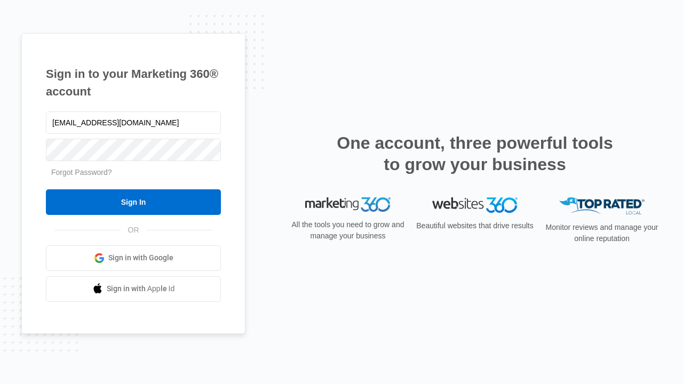  I want to click on a: Forgot Password?, so click(82, 172).